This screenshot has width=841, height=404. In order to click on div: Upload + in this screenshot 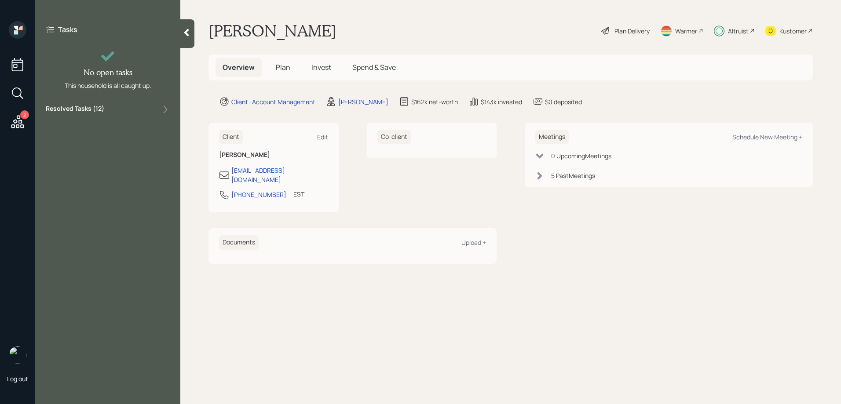, I will do `click(474, 242)`.